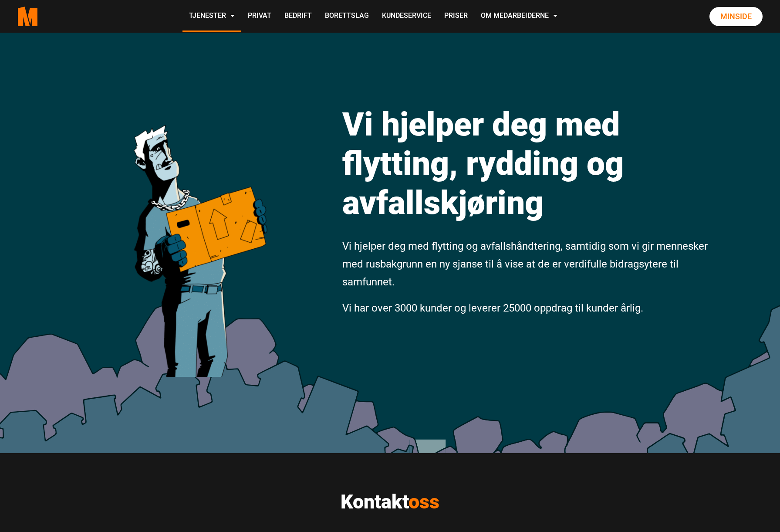 The image size is (780, 532). I want to click on a: Privat, so click(260, 16).